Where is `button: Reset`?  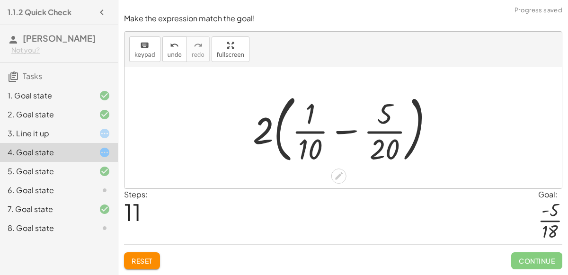
button: Reset is located at coordinates (142, 261).